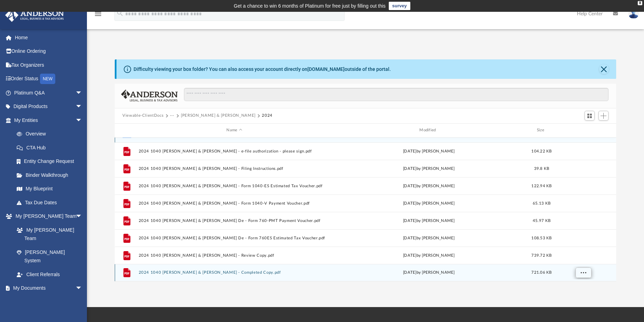  Describe the element at coordinates (47, 288) in the screenshot. I see `a: My Documentsarrow_drop_down` at that location.